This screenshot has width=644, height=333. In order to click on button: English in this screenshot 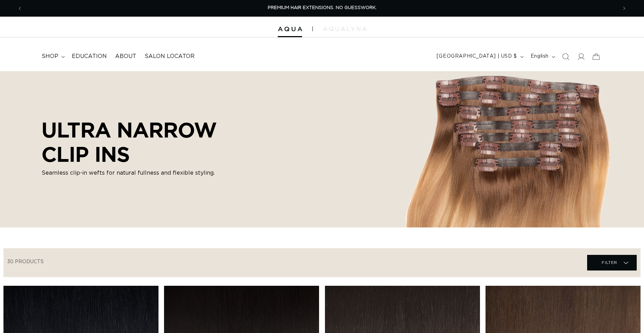, I will do `click(543, 57)`.